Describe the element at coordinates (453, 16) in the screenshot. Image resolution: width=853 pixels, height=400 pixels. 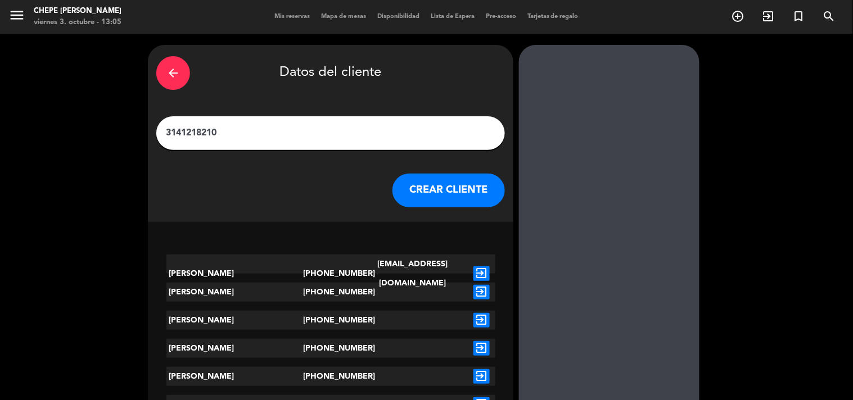
I see `span: Lista de Espera` at that location.